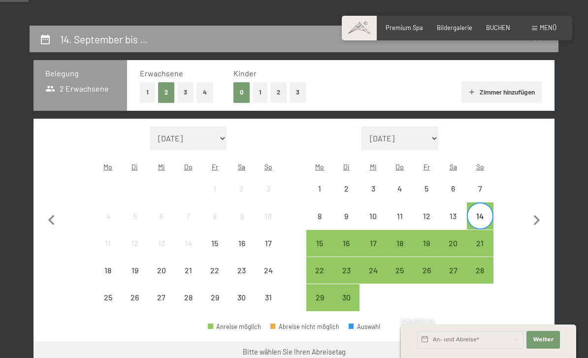  I want to click on div: 12, so click(427, 225).